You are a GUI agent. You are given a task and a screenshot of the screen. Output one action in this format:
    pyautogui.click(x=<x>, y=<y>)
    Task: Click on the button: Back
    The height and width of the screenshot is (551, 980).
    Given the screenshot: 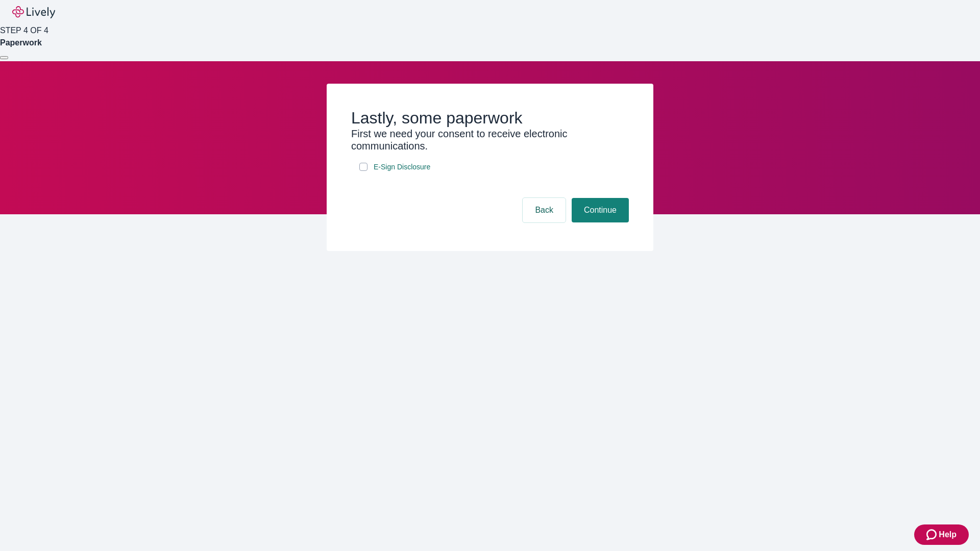 What is the action you would take?
    pyautogui.click(x=545, y=211)
    